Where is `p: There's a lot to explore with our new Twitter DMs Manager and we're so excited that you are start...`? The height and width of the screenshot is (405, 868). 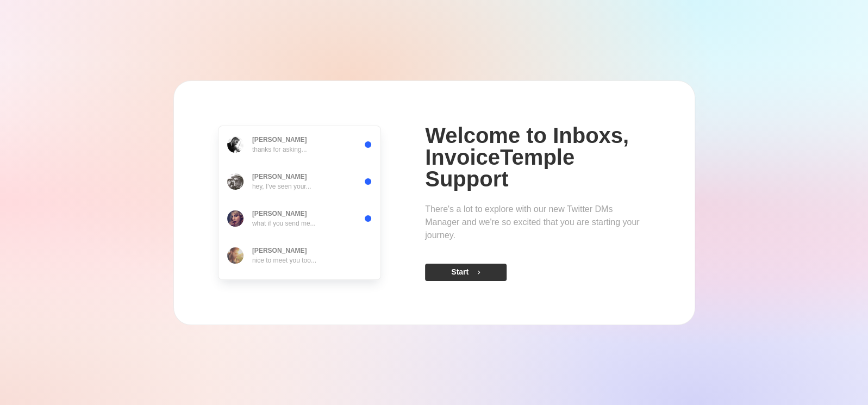 p: There's a lot to explore with our new Twitter DMs Manager and we're so excited that you are start... is located at coordinates (534, 222).